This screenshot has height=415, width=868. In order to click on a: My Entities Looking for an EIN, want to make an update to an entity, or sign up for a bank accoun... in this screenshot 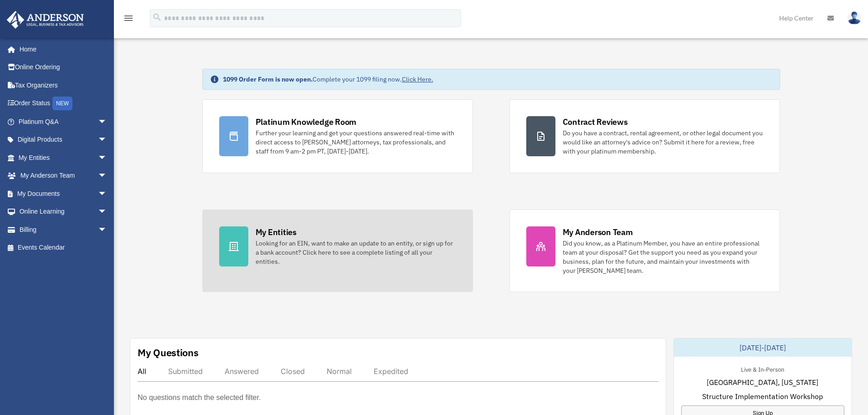, I will do `click(338, 251)`.